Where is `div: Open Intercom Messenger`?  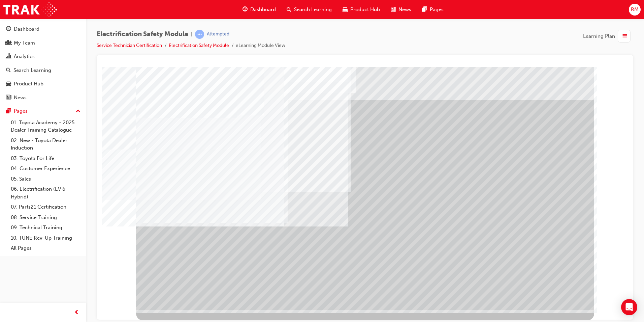
div: Open Intercom Messenger is located at coordinates (629, 307).